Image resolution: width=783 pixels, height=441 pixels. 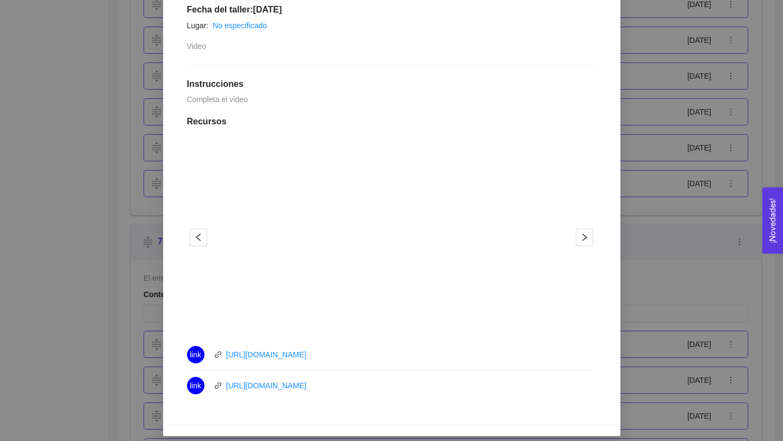 I want to click on button: left, so click(x=198, y=238).